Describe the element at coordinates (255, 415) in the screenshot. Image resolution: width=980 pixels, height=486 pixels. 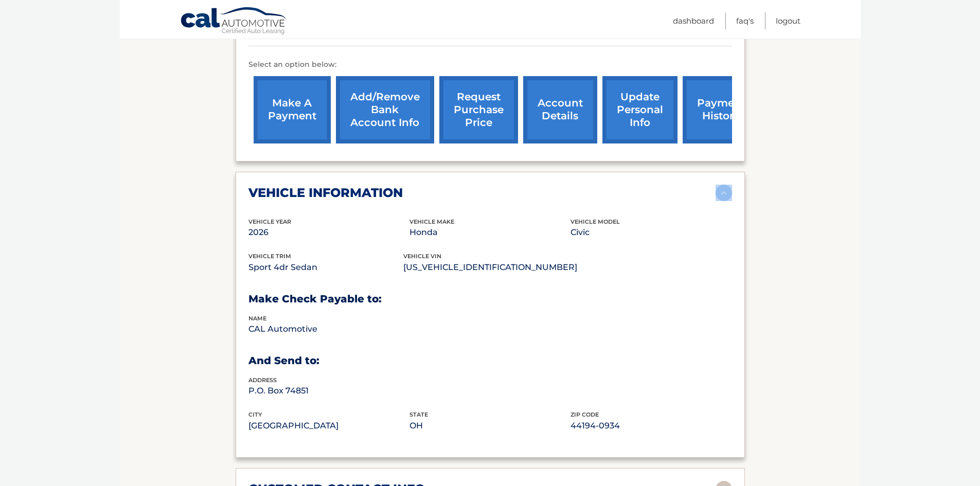
I see `span: city` at that location.